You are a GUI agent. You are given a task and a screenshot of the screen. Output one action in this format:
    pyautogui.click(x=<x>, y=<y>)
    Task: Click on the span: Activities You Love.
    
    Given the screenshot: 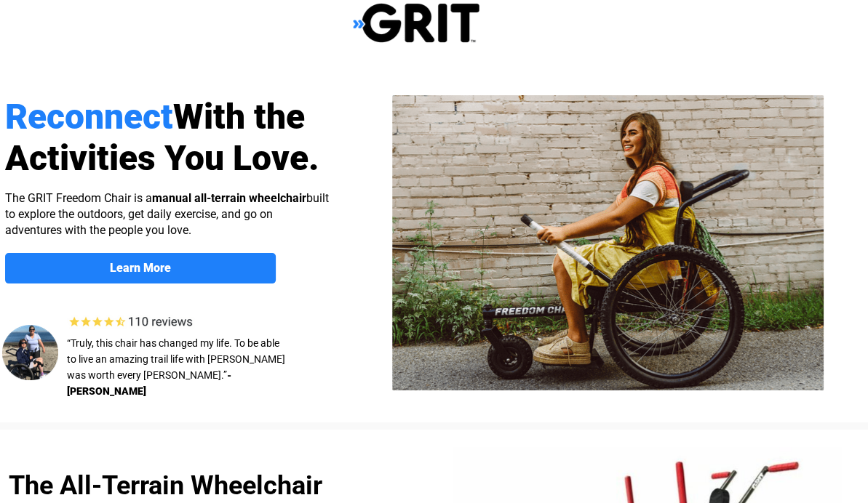 What is the action you would take?
    pyautogui.click(x=162, y=157)
    